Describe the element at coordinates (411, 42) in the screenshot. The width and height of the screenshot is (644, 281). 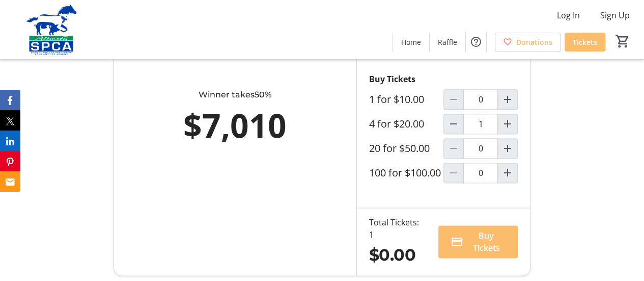
I see `a: Home` at that location.